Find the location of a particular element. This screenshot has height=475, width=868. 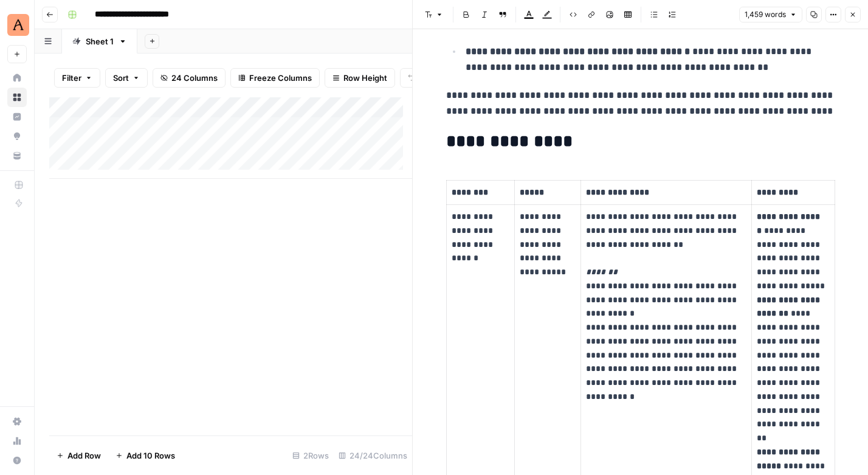

button: Workspace: Animalz is located at coordinates (17, 25).